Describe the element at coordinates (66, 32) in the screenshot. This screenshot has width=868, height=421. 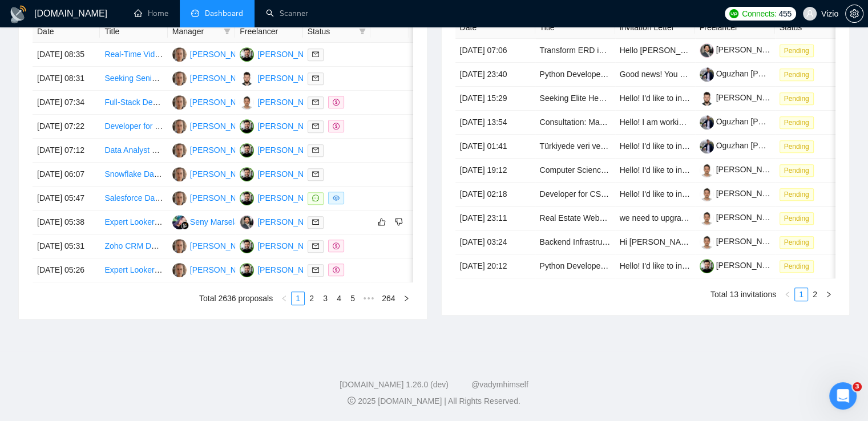
I see `th: Date` at that location.